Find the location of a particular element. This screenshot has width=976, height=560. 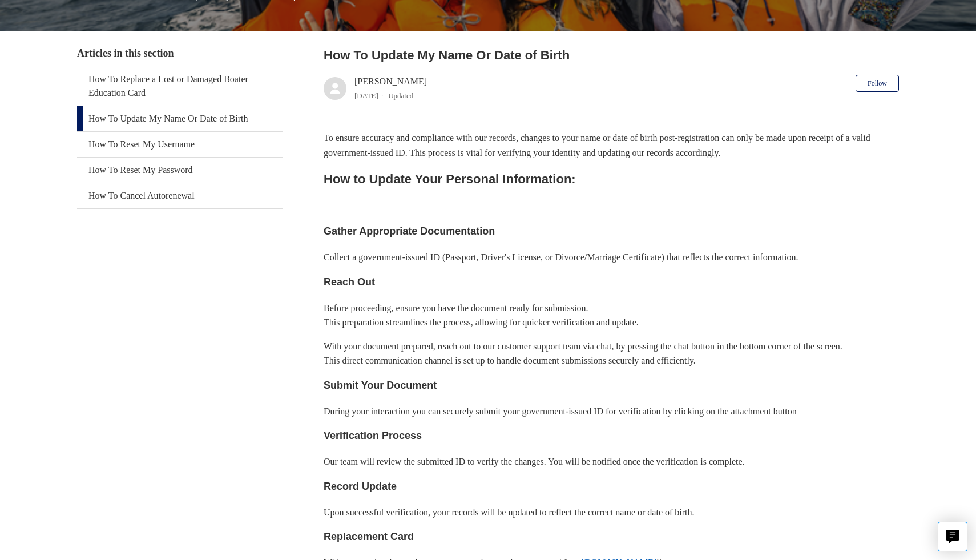

button: Follow Article is located at coordinates (877, 84).